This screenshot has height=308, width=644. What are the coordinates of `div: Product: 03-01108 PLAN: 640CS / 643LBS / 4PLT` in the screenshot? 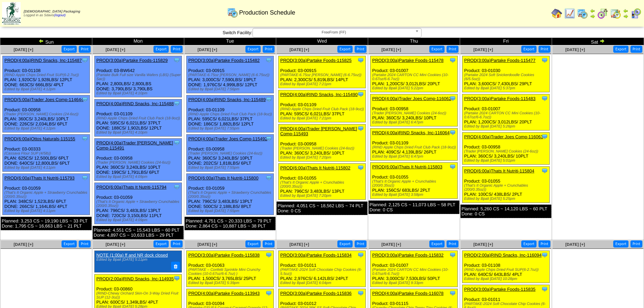 It's located at (506, 267).